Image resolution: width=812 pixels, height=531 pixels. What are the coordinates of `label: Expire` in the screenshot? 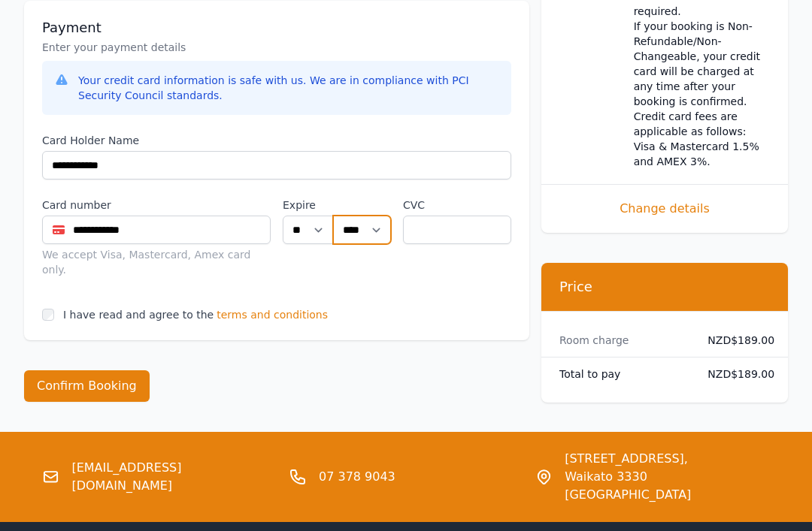 It's located at (308, 205).